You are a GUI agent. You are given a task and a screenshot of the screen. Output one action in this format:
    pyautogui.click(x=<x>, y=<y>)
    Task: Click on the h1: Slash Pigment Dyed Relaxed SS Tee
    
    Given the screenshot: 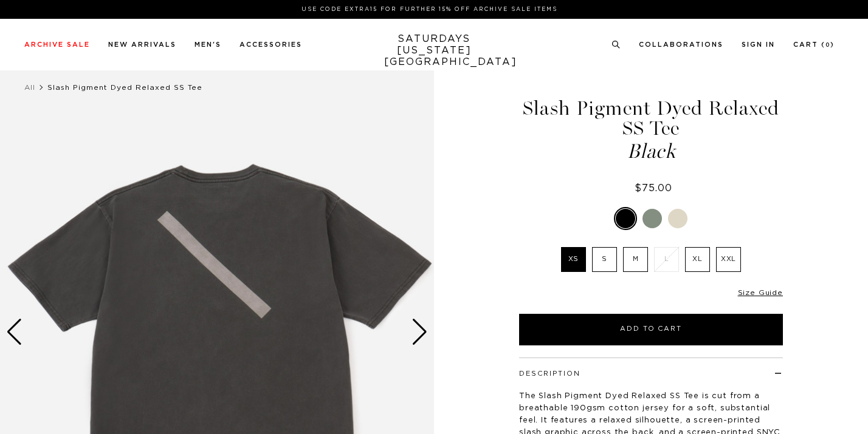 What is the action you would take?
    pyautogui.click(x=651, y=130)
    